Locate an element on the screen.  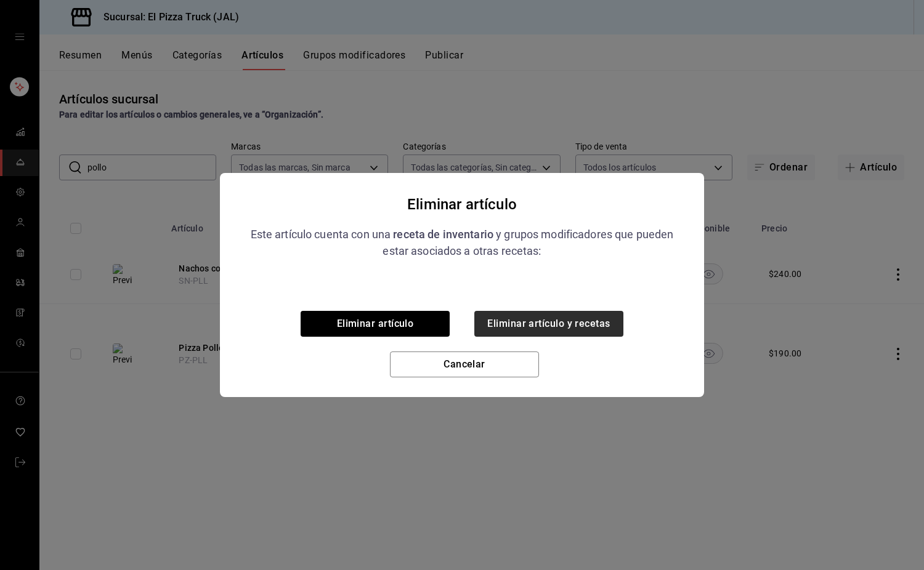
button: Eliminar artículo y recetas is located at coordinates (549, 324).